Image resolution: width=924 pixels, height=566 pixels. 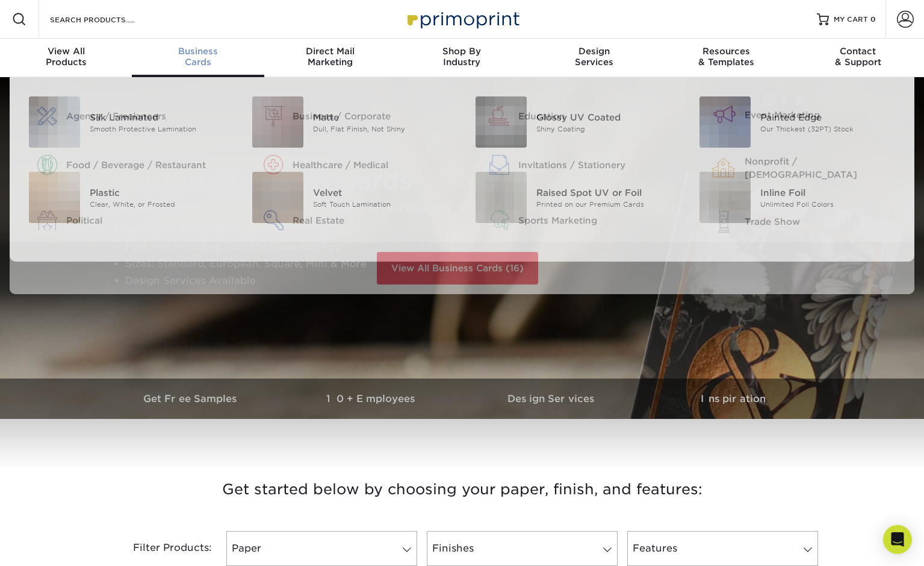 I want to click on div: & Support, so click(x=858, y=57).